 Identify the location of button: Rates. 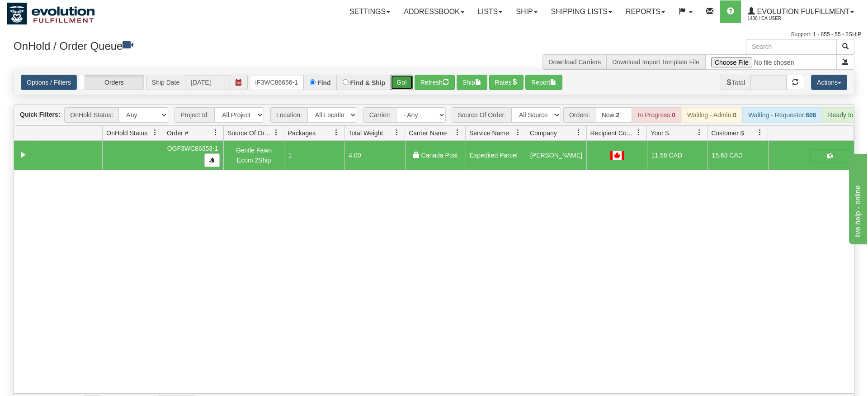
(507, 82).